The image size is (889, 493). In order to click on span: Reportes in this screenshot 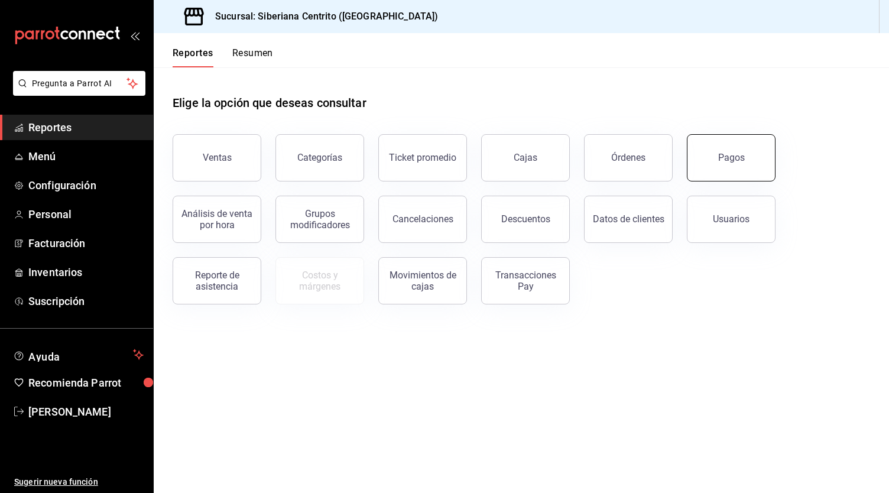, I will do `click(86, 127)`.